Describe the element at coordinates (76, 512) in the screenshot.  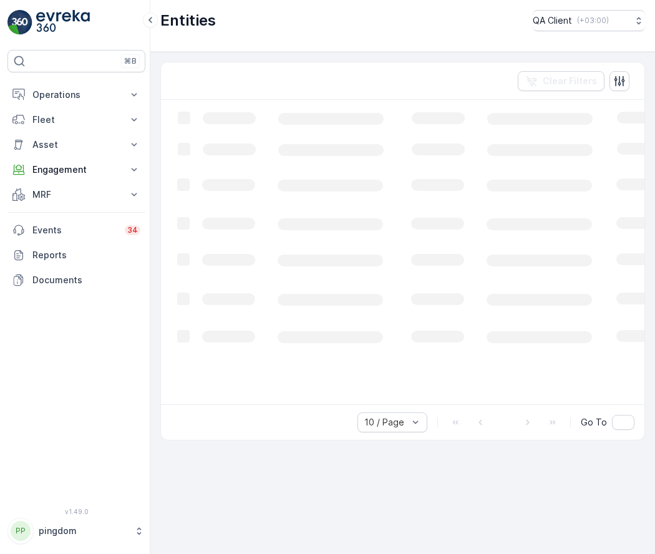
I see `span: v 1.49.0` at that location.